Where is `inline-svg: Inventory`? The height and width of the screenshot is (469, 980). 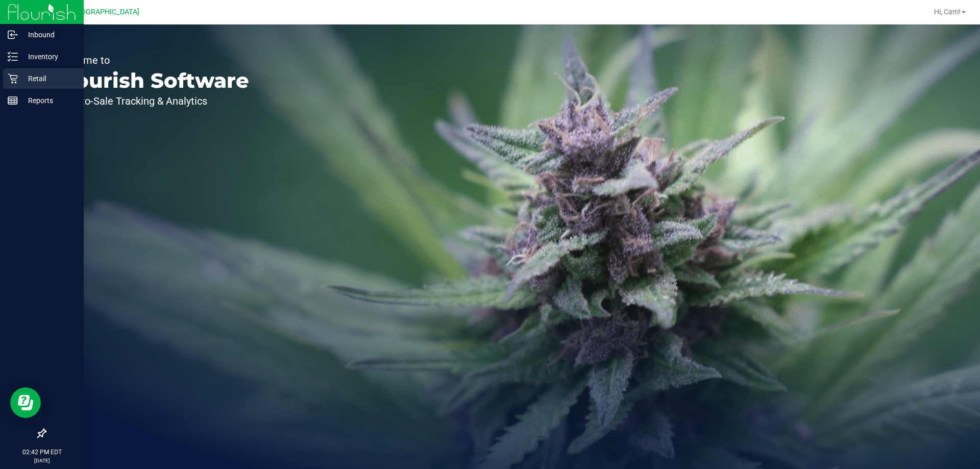
inline-svg: Inventory is located at coordinates (12, 56).